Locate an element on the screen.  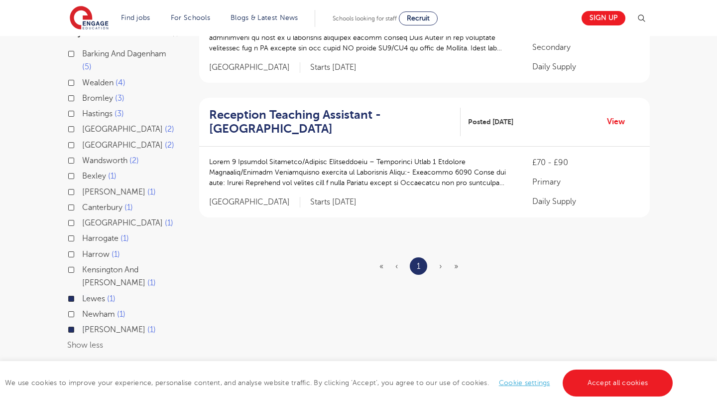
input: Newham 1 is located at coordinates (85, 312).